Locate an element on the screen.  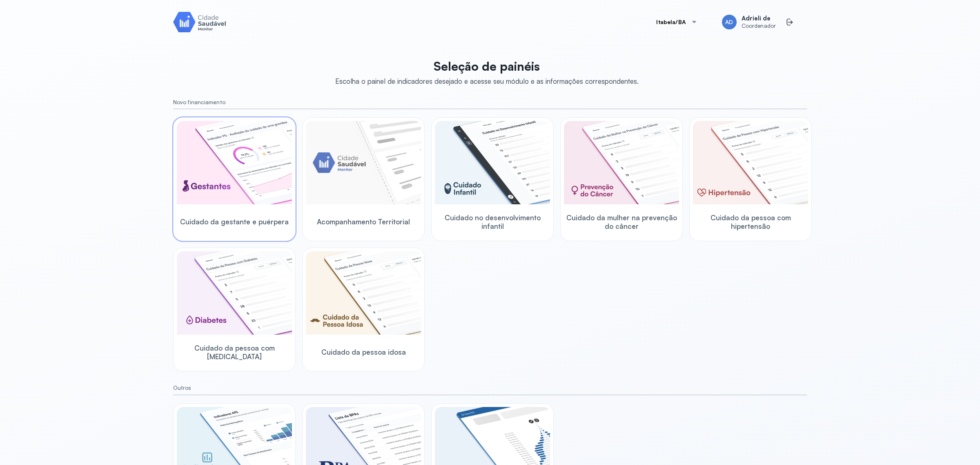
div: Escolha o painel de indicadores desejado e acesse seu módulo e as informações correspondentes. is located at coordinates (487, 81).